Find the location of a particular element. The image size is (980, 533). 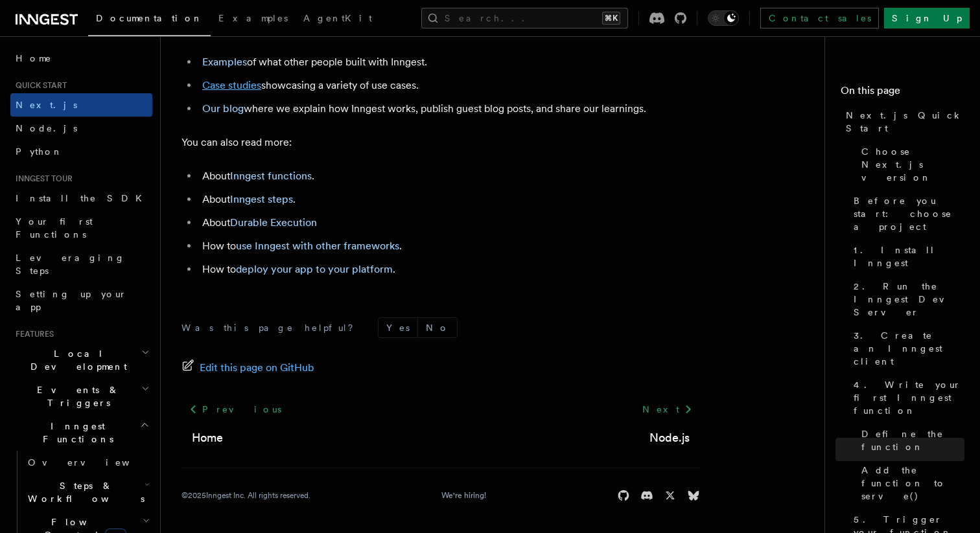

a: use Inngest with other frameworks is located at coordinates (318, 246).